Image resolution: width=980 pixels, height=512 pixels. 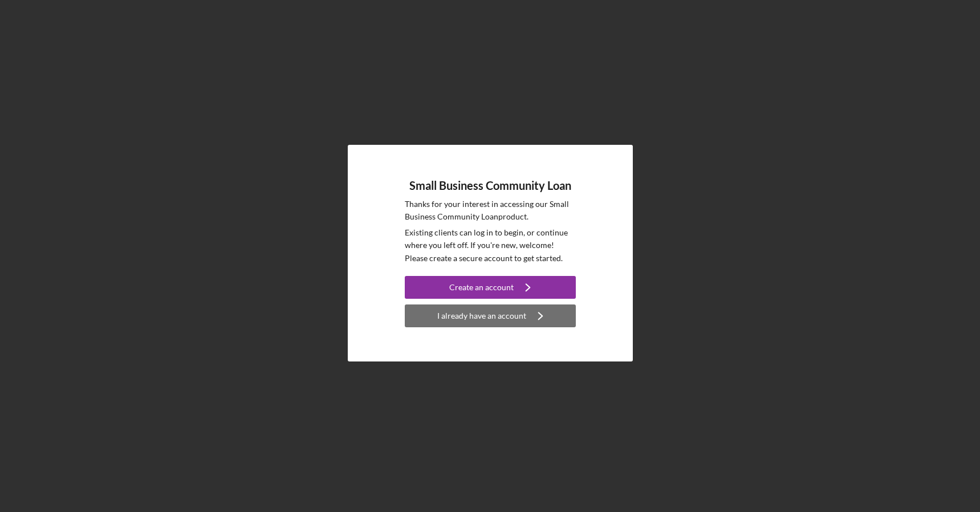 What do you see at coordinates (490, 245) in the screenshot?
I see `p: Existing clients can log in to begin, or continue where you left off. If you're new, welcome! Ple...` at bounding box center [490, 245].